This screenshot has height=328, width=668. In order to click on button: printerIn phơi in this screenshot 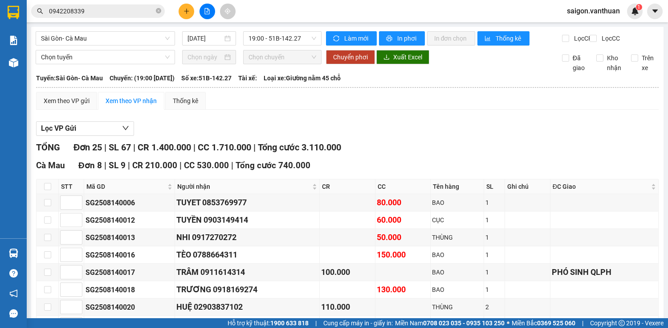, I will do `click(402, 38)`.